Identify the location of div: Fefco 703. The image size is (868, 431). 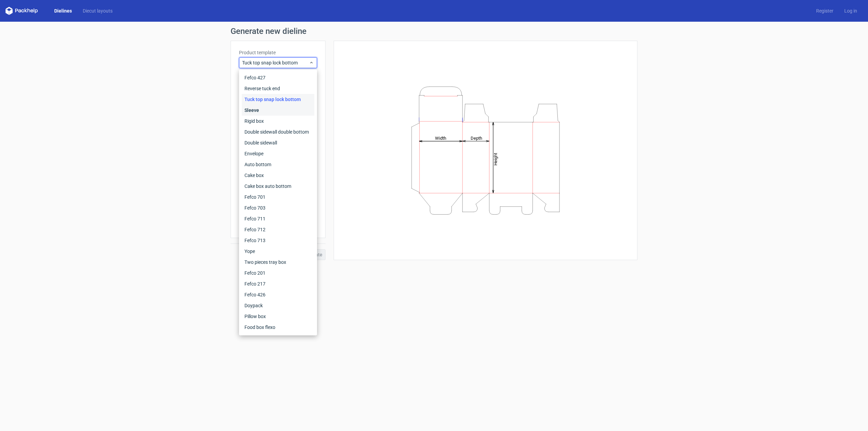
(278, 207).